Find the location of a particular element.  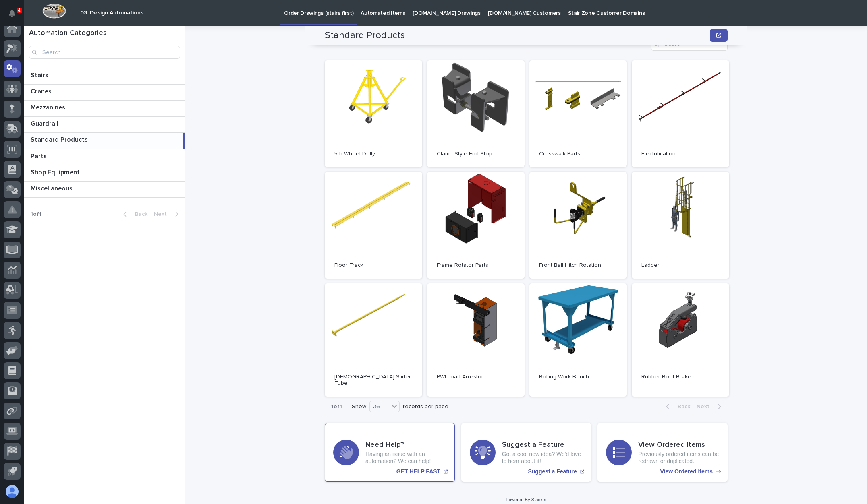

a: MezzaninesMezzanines is located at coordinates (104, 109).